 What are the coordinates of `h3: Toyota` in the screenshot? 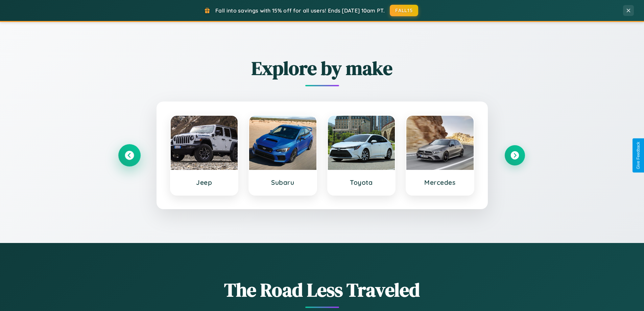 It's located at (361, 182).